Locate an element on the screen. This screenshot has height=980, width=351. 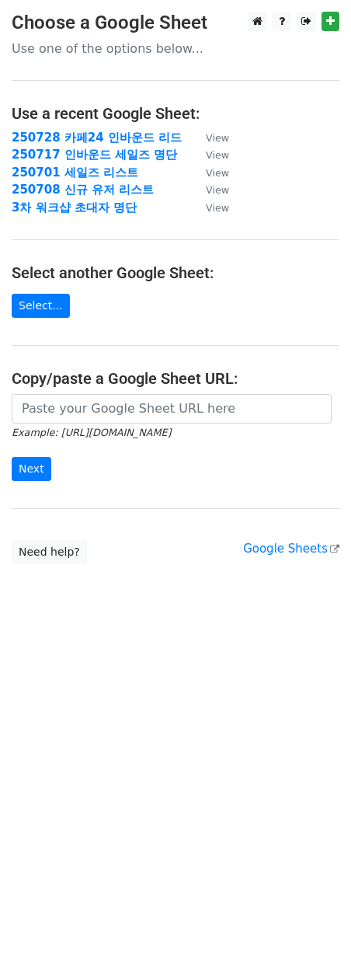
input: Paste your Google Sheet URL here is located at coordinates (172, 408).